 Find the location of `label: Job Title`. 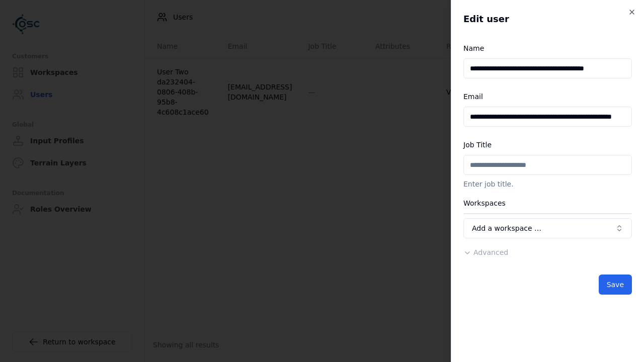

label: Job Title is located at coordinates (478, 145).